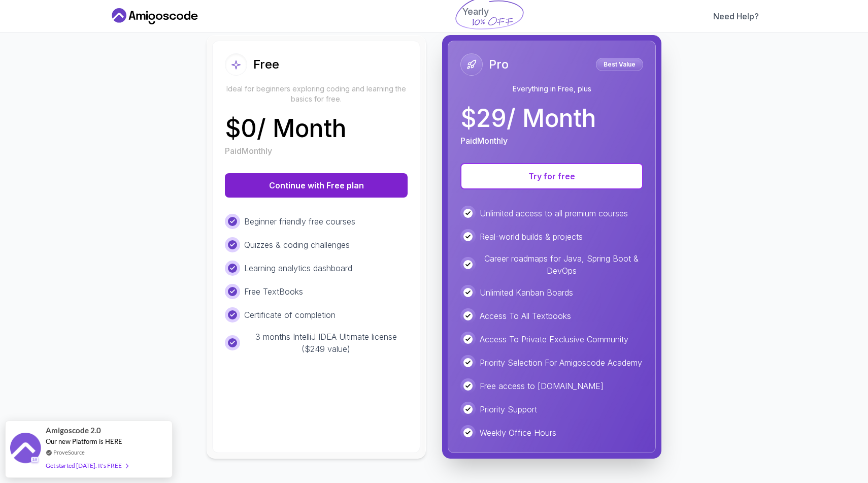 The width and height of the screenshot is (868, 483). What do you see at coordinates (552, 176) in the screenshot?
I see `button: Try for free` at bounding box center [552, 176].